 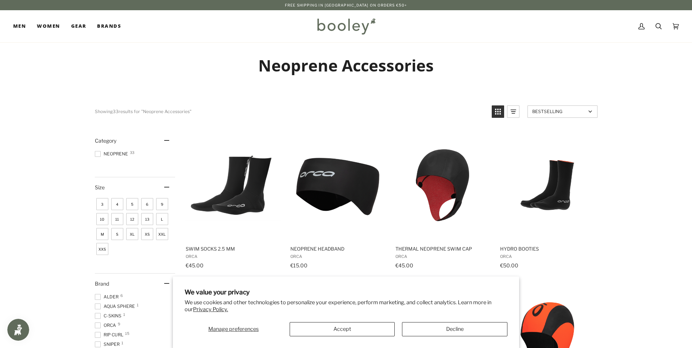 What do you see at coordinates (233, 201) in the screenshot?
I see `a: Swim Socks 2.5 mm` at bounding box center [233, 201].